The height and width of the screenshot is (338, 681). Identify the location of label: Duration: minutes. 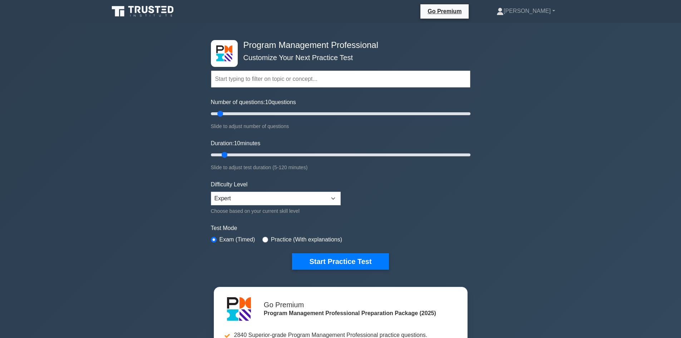
(235, 143).